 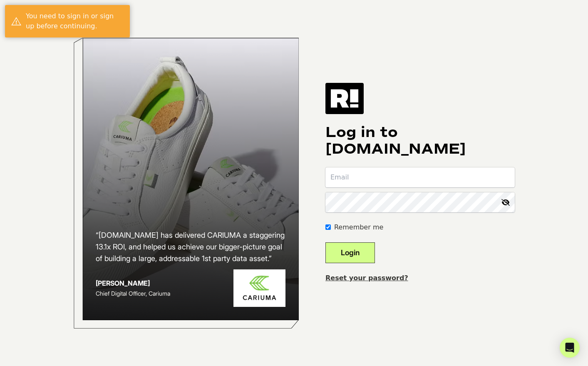 What do you see at coordinates (350, 253) in the screenshot?
I see `button: Login` at bounding box center [350, 253].